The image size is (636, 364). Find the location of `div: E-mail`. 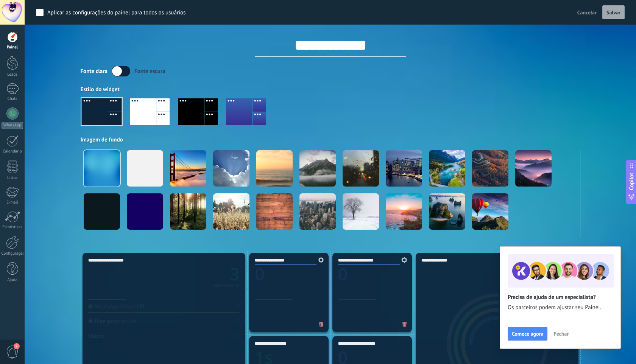

div: E-mail is located at coordinates (13, 203).